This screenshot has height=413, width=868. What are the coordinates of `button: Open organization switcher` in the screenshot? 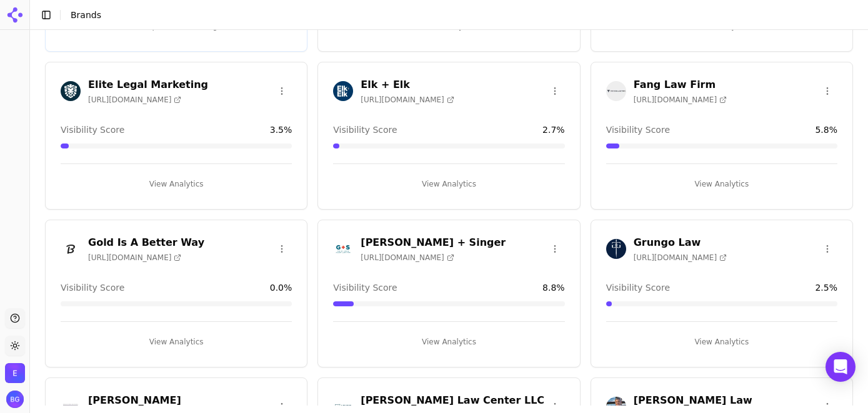 It's located at (15, 373).